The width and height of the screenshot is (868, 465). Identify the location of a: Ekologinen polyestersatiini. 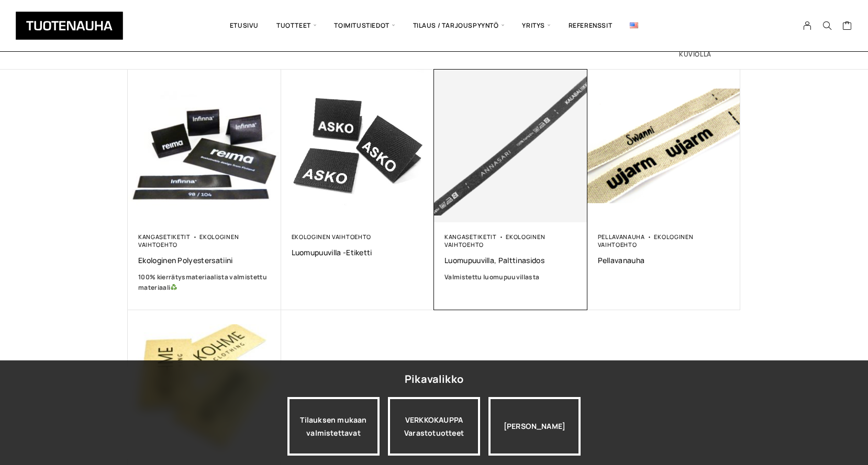
(204, 260).